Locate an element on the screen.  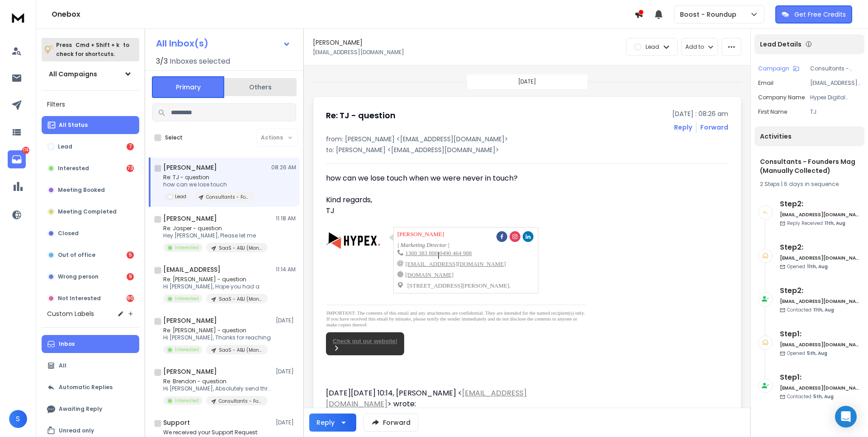
button: Forward is located at coordinates (391, 423).